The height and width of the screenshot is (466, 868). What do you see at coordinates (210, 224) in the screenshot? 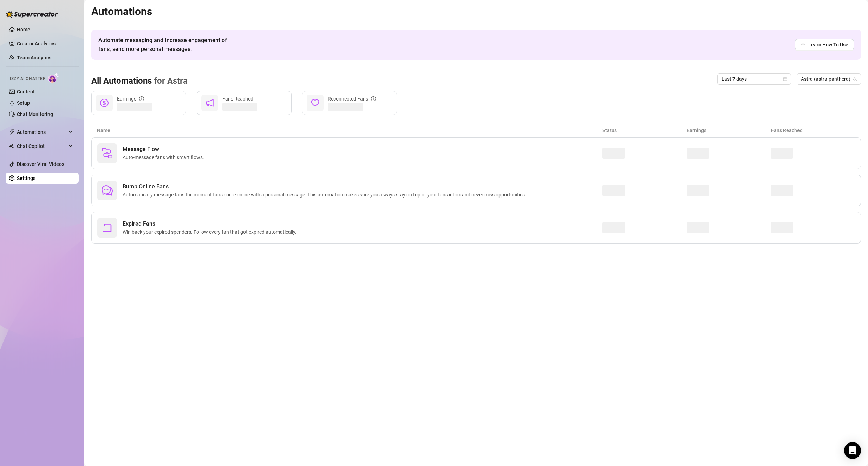
I see `span: Expired Fans` at bounding box center [210, 224].